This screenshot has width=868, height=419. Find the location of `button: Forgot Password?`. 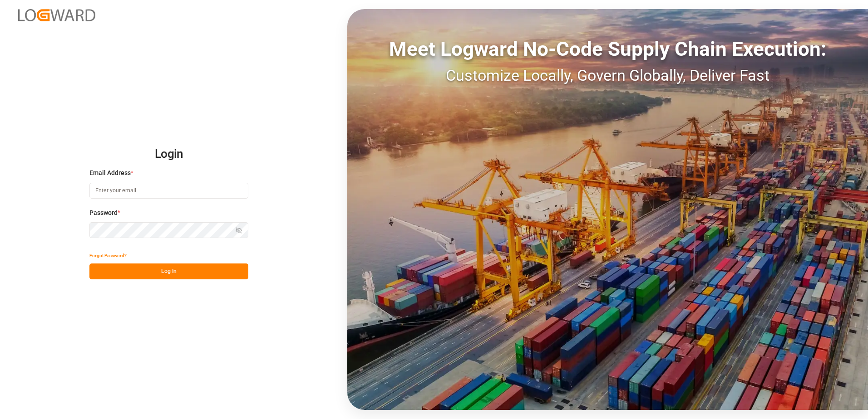

button: Forgot Password? is located at coordinates (108, 255).